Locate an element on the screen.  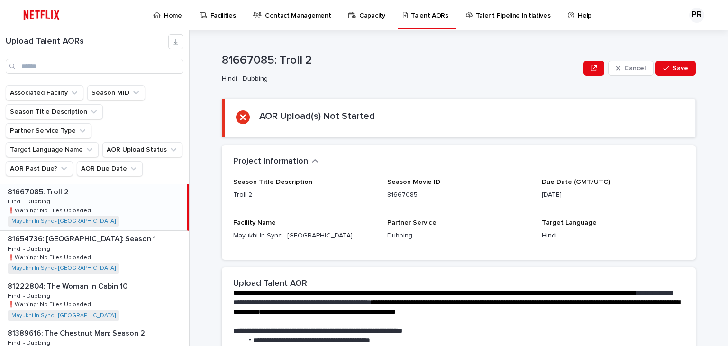
span: Save is located at coordinates (681, 68).